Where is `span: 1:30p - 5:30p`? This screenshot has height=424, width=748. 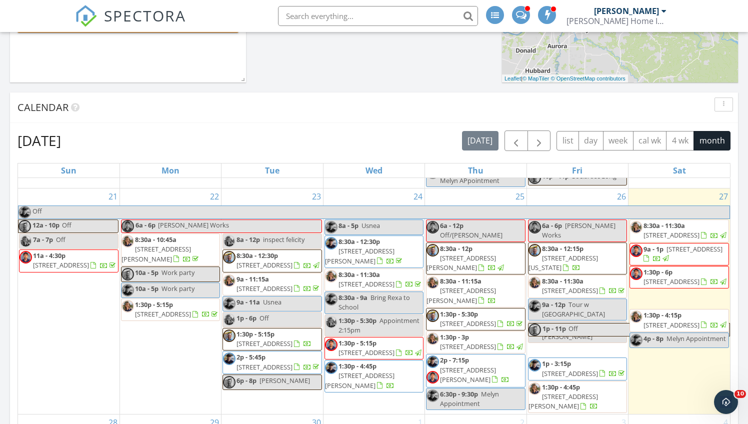
span: 1:30p - 5:30p is located at coordinates (459, 314).